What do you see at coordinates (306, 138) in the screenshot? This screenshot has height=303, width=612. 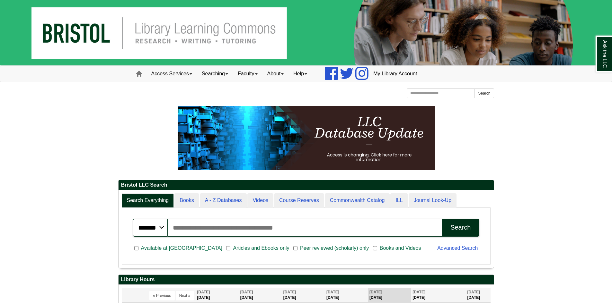 I see `img: HTML tutorial` at bounding box center [306, 138].